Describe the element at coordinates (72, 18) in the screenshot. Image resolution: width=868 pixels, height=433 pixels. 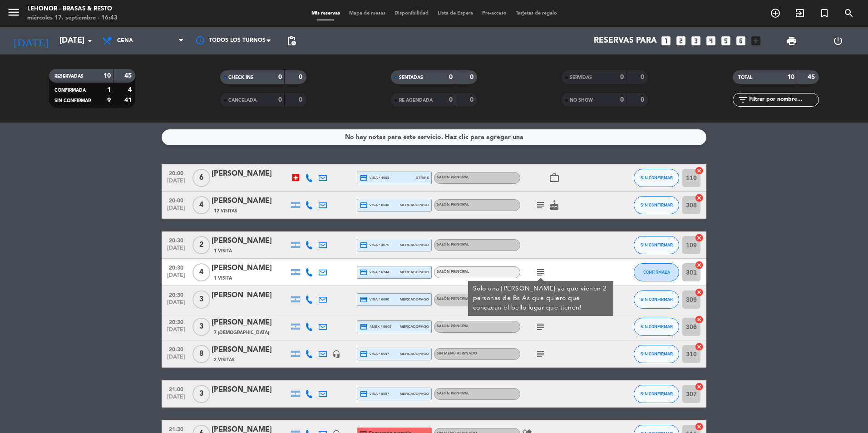
I see `div: miércoles 17. septiembre - 16:43` at that location.